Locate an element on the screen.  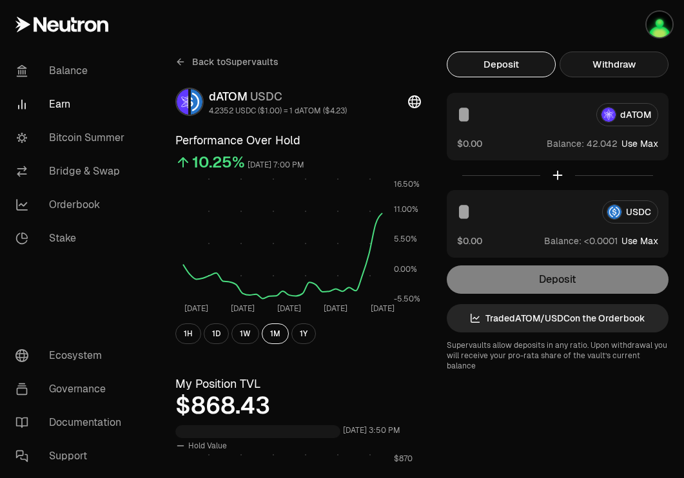
img: Atom Staking is located at coordinates (659, 24).